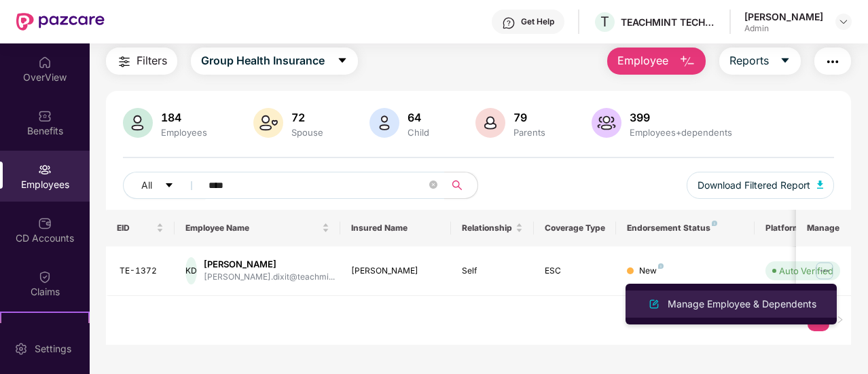 The width and height of the screenshot is (868, 374). I want to click on div: Employees, so click(184, 132).